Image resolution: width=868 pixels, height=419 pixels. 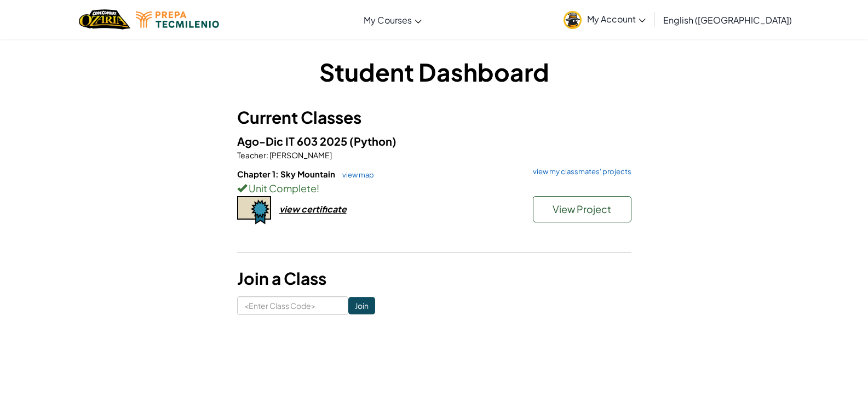 What do you see at coordinates (292, 209) in the screenshot?
I see `a: view certificate` at bounding box center [292, 209].